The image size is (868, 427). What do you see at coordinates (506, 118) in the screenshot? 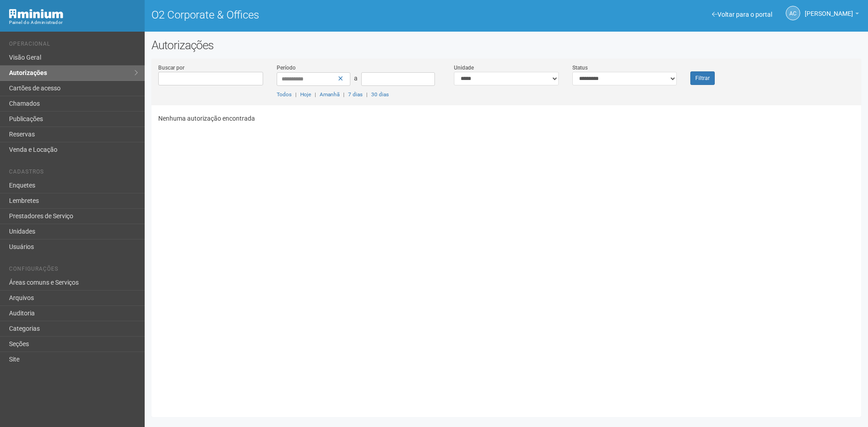
I see `p: Nenhuma autorização encontrada` at bounding box center [506, 118].